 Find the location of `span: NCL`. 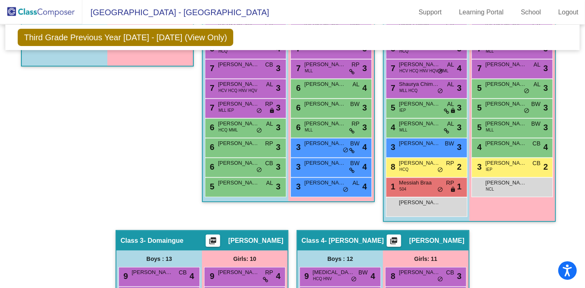

span: NCL is located at coordinates (490, 189).